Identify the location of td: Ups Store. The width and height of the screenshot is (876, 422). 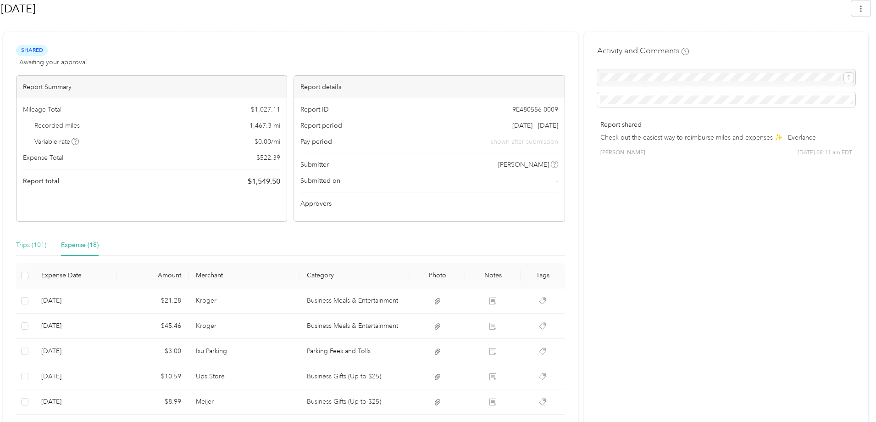
(244, 376).